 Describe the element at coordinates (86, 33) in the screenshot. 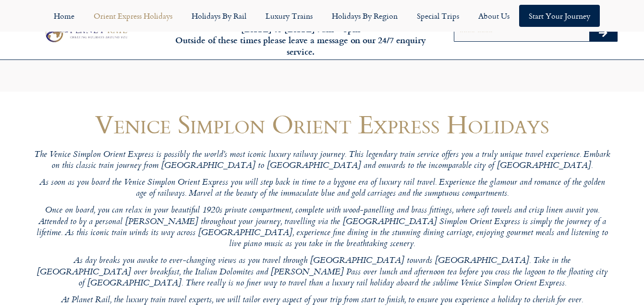

I see `img: Planet Rail Train Holidays Logo` at that location.